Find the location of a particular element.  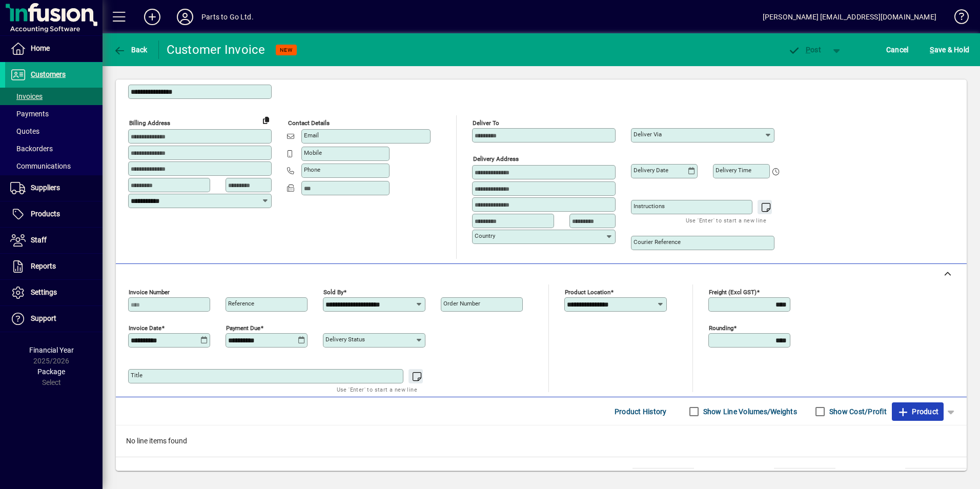

a: Payments is located at coordinates (54, 114).